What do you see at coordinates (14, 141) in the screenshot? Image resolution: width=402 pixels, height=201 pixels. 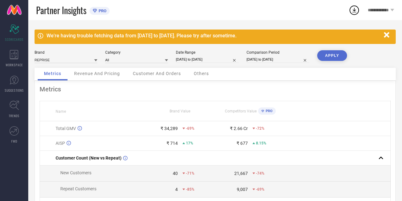 I see `span: FWD` at bounding box center [14, 141].